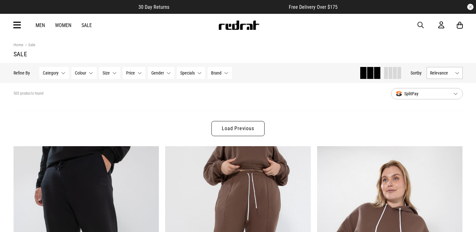 The height and width of the screenshot is (232, 476). I want to click on button: Specials, so click(191, 73).